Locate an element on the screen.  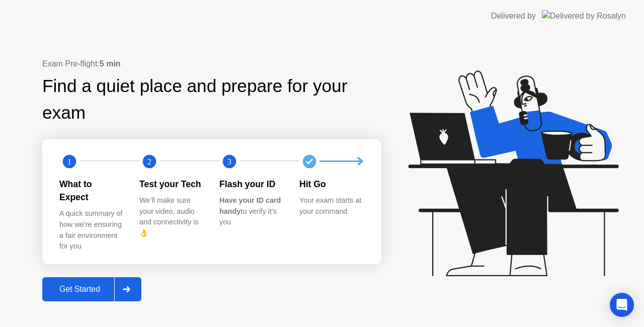
text: 3 is located at coordinates (229, 161).